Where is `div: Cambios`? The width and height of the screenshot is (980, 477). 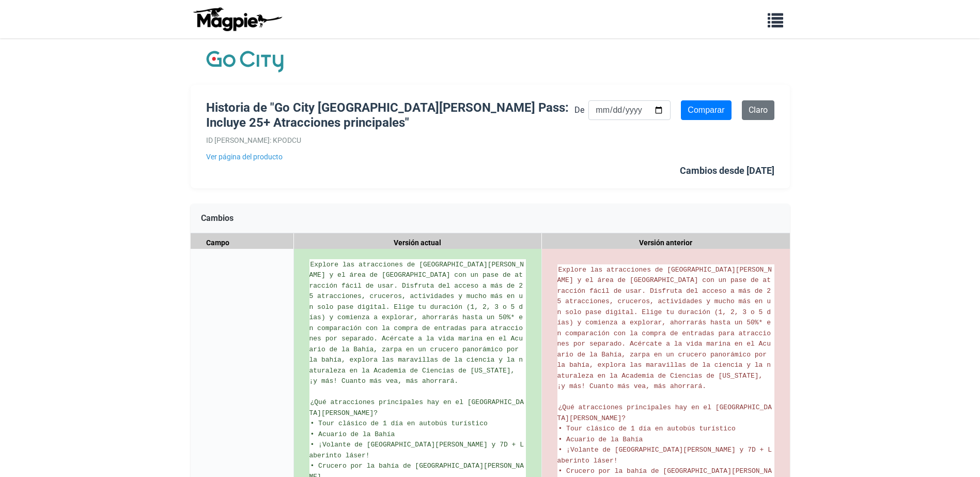
div: Cambios is located at coordinates (490, 218).